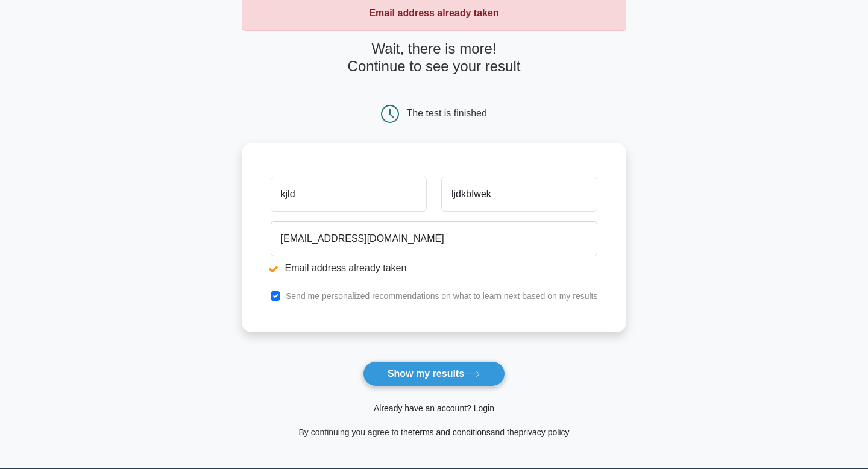  What do you see at coordinates (434, 58) in the screenshot?
I see `h4: Wait, there is more! Continue to see your result` at bounding box center [434, 58].